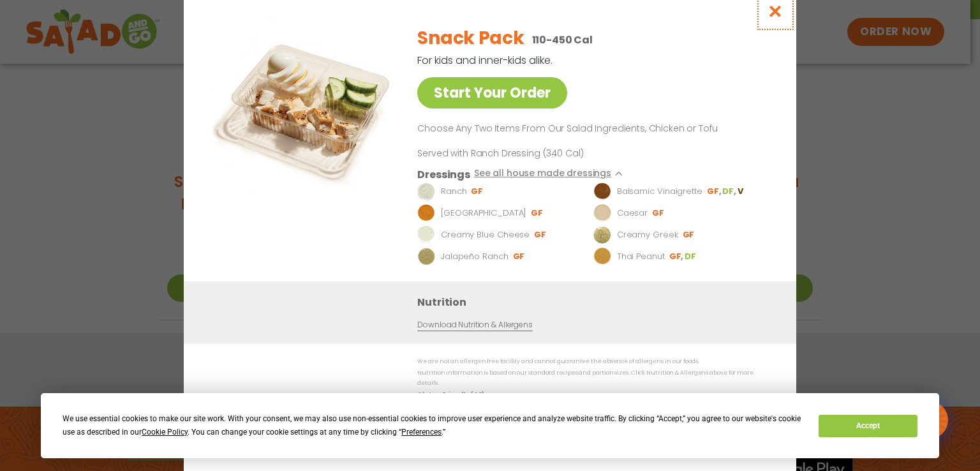 The width and height of the screenshot is (980, 471). What do you see at coordinates (640, 256) in the screenshot?
I see `p: Thai Peanut` at bounding box center [640, 256].